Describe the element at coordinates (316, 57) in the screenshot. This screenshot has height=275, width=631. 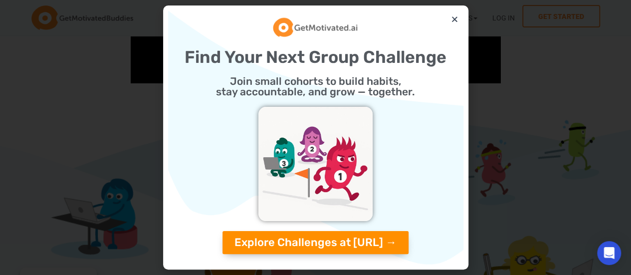
I see `h2: Find Your Next Group Challenge` at that location.